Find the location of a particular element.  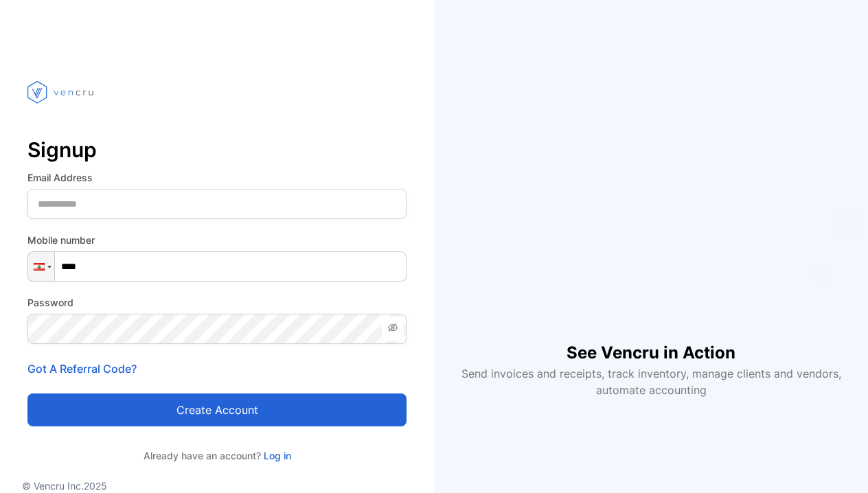

a: Log in is located at coordinates (276, 455).